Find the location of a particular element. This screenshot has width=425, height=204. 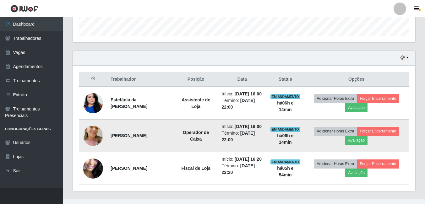

th: Data is located at coordinates (242, 79).